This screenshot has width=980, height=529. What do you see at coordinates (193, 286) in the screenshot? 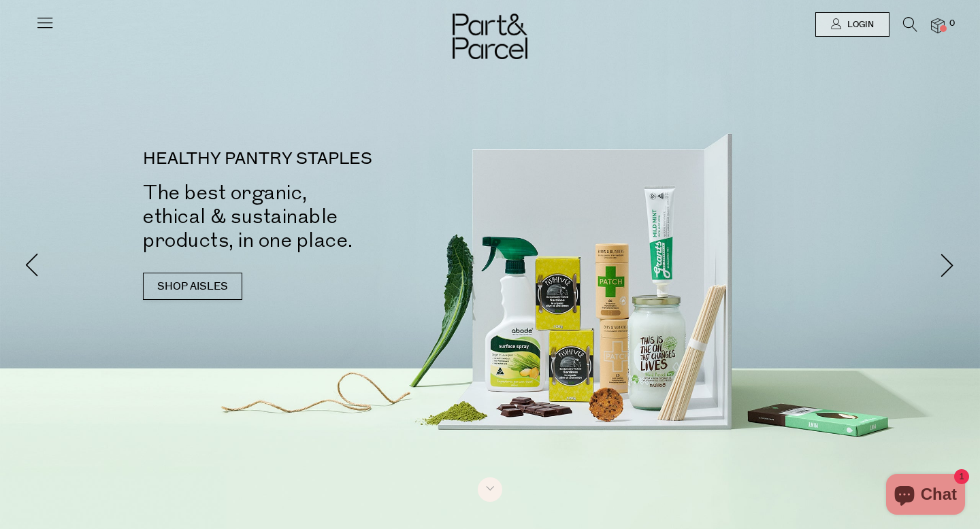
I see `a: SHOP AISLES` at bounding box center [193, 286].